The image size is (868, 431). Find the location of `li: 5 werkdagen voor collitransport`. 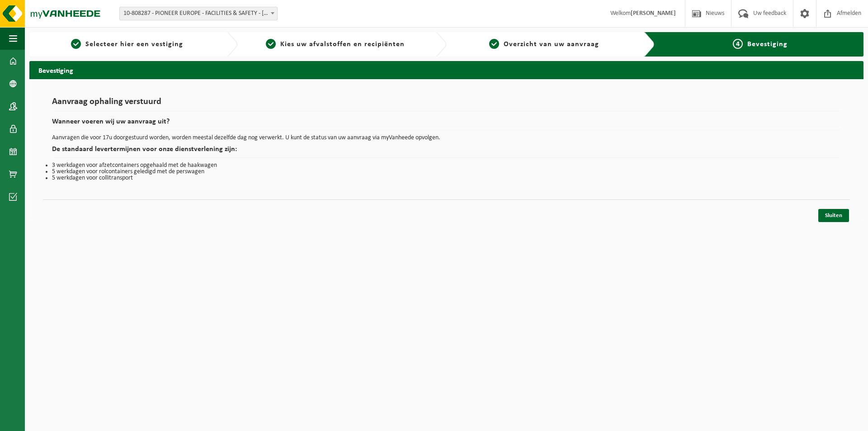

li: 5 werkdagen voor collitransport is located at coordinates (446, 178).